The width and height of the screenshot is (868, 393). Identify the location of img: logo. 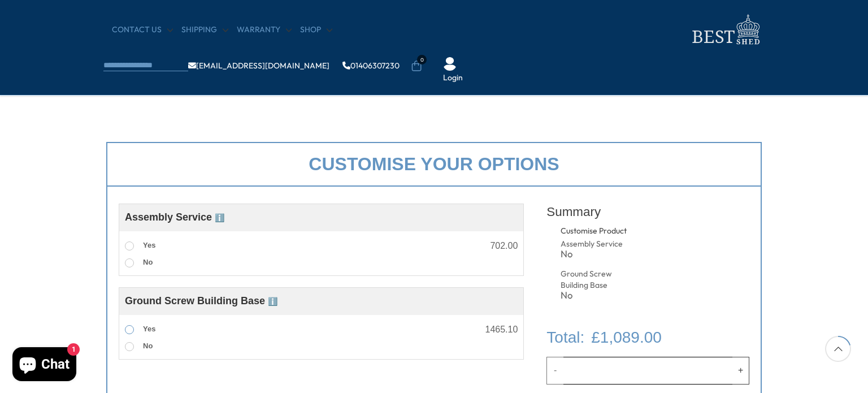
(726, 29).